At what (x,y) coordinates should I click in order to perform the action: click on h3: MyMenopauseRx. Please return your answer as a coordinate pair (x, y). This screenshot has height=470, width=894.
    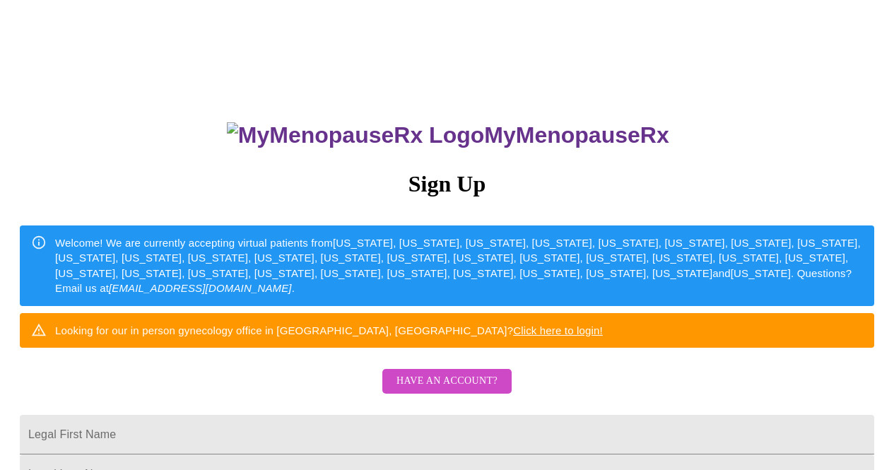
    Looking at the image, I should click on (448, 135).